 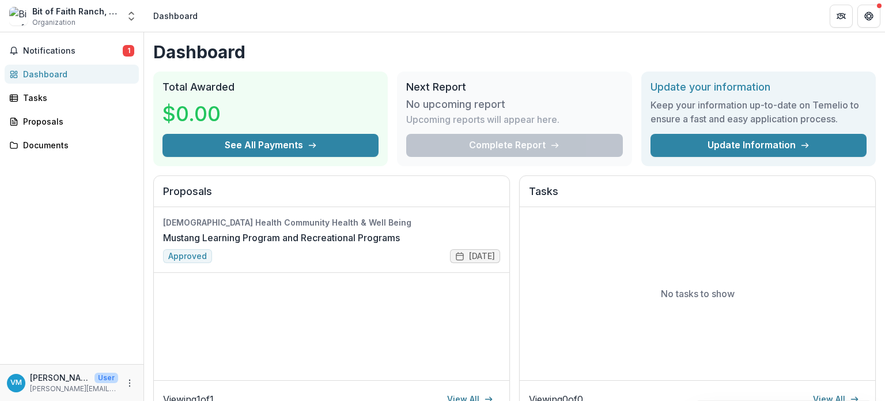 What do you see at coordinates (206, 114) in the screenshot?
I see `h3: $0.00` at bounding box center [206, 114].